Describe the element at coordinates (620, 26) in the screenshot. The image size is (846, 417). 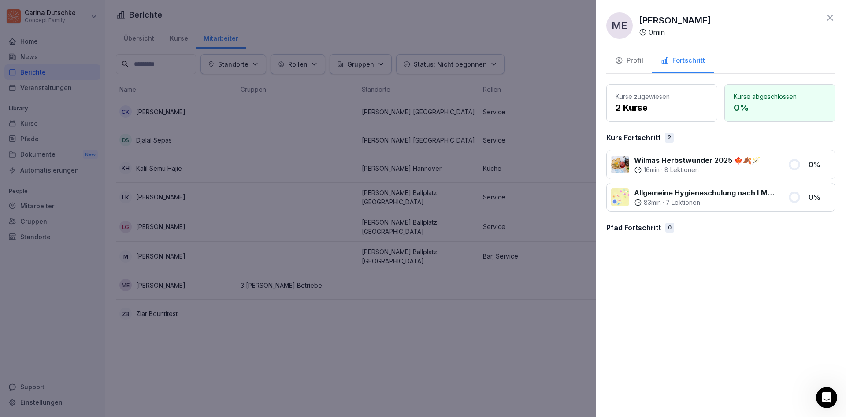
I see `div: ME` at that location.